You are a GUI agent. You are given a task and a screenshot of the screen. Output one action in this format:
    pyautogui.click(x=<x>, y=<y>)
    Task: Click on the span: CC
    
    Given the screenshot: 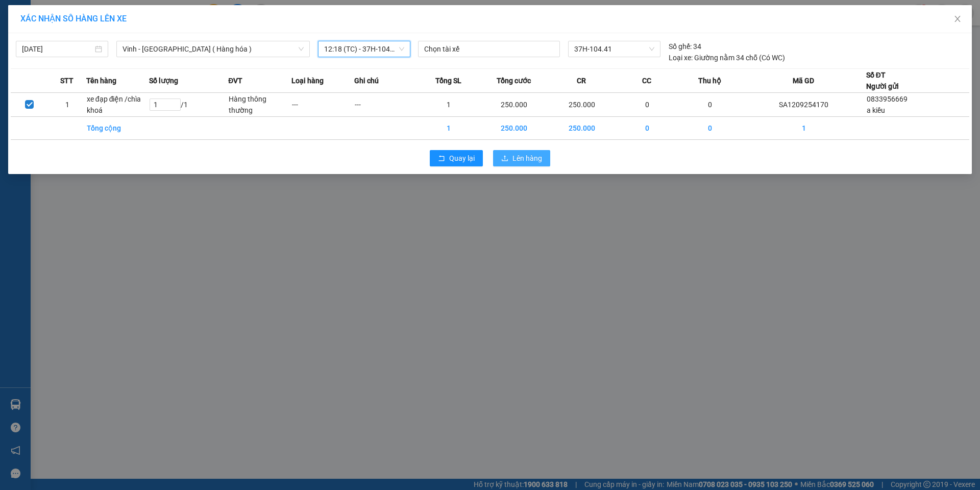 What is the action you would take?
    pyautogui.click(x=647, y=81)
    